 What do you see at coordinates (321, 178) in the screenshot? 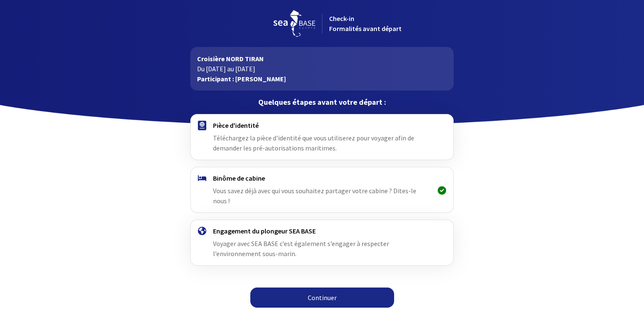
I see `h4: Binôme de cabine` at bounding box center [321, 178].